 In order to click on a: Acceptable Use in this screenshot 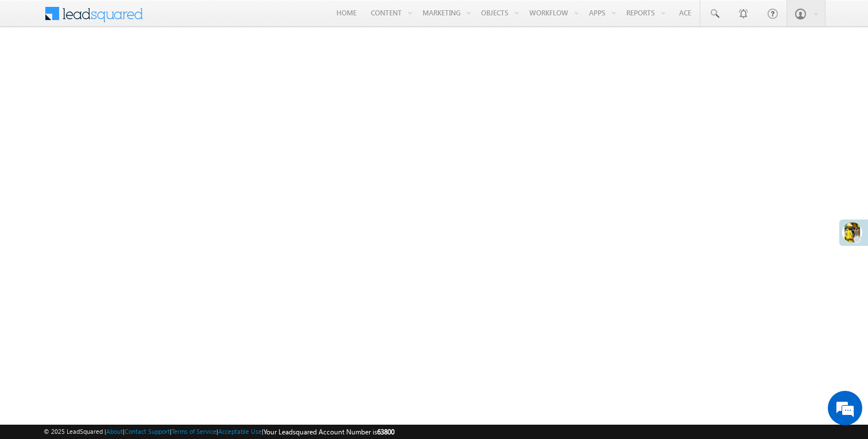, I will do `click(240, 431)`.